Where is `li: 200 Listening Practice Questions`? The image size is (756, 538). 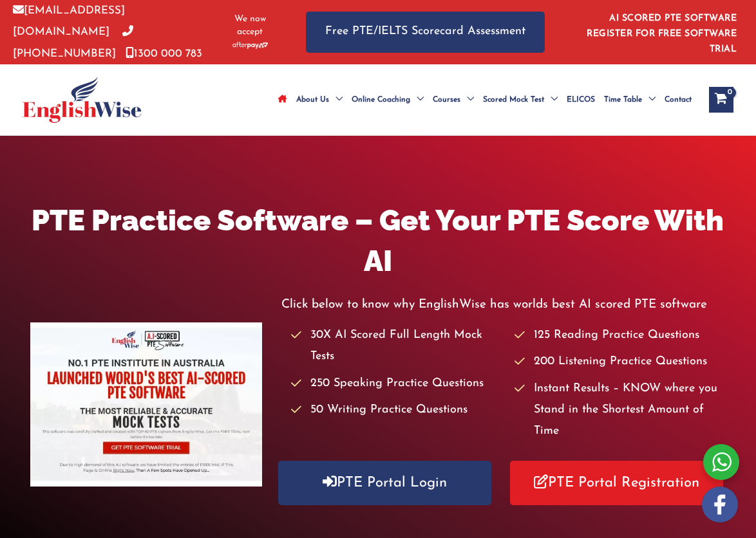
li: 200 Listening Practice Questions is located at coordinates (620, 362).